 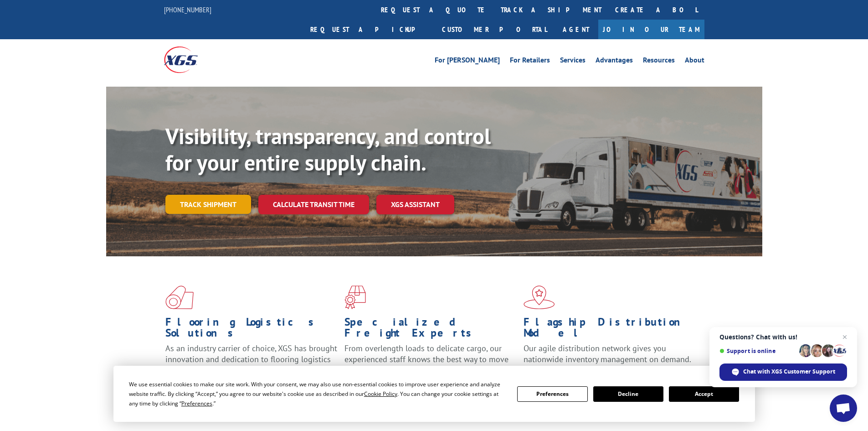 I want to click on h1: Flooring Logistics Solutions, so click(x=252, y=330).